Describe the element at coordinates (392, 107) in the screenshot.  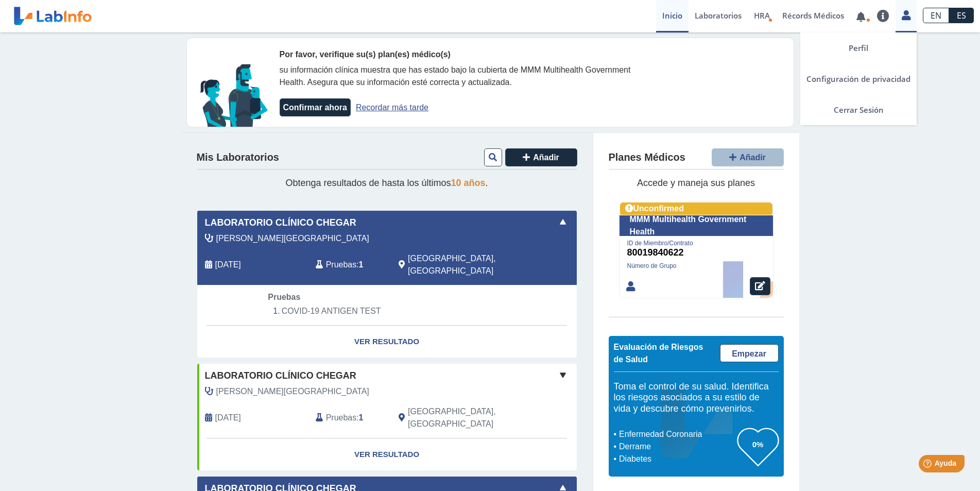
I see `a: Recordar más tarde` at that location.